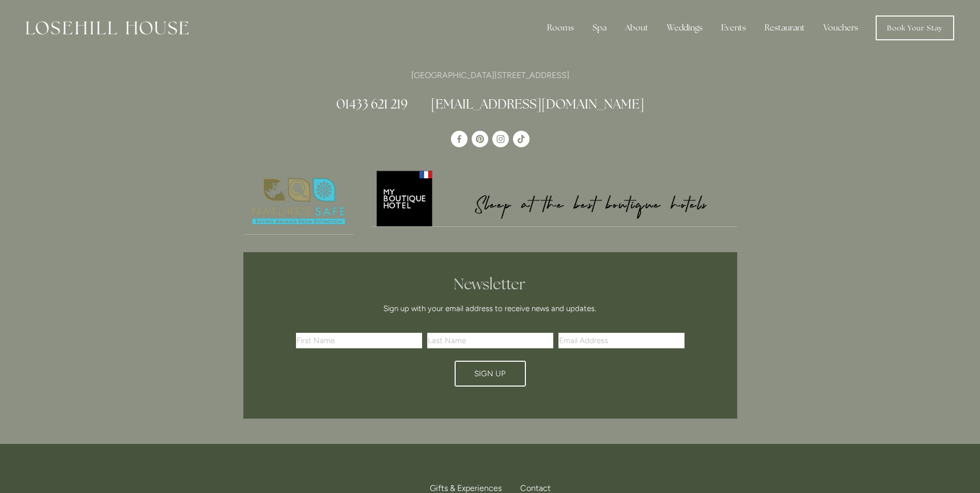  What do you see at coordinates (459, 139) in the screenshot?
I see `a: Losehill House Hotel & Spa` at bounding box center [459, 139].